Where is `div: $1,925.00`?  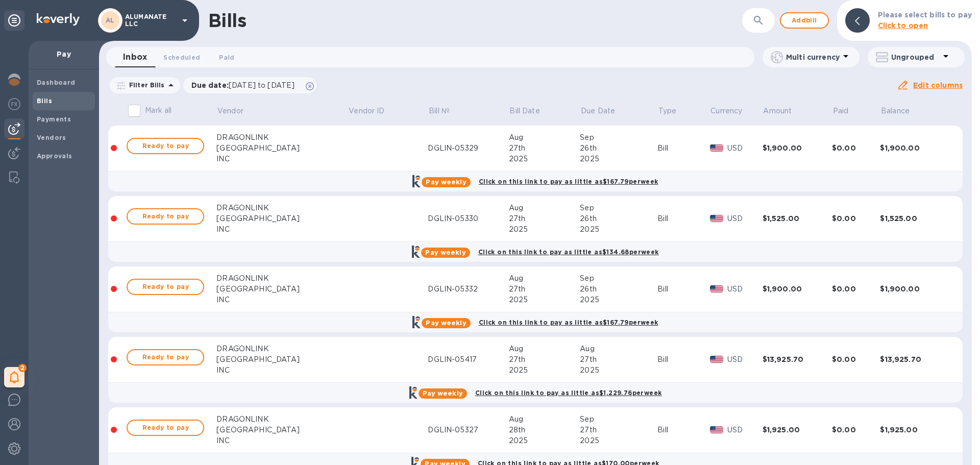 div: $1,925.00 is located at coordinates (915, 430).